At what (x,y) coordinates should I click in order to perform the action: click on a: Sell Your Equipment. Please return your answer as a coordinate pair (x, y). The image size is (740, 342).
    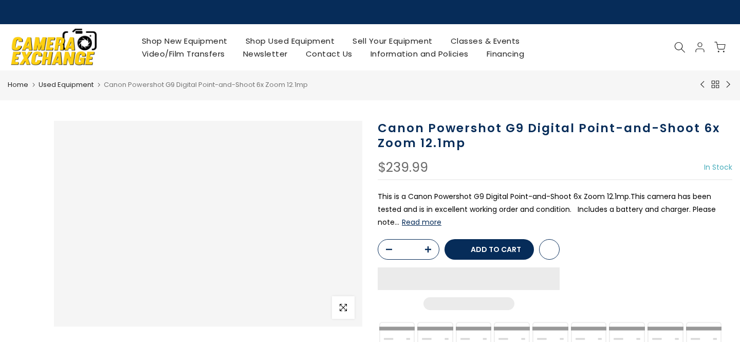
    Looking at the image, I should click on (393, 41).